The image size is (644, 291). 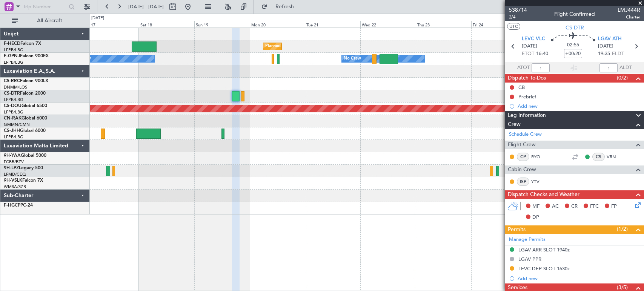 What do you see at coordinates (45, 7) in the screenshot?
I see `input: Trip Number` at bounding box center [45, 7].